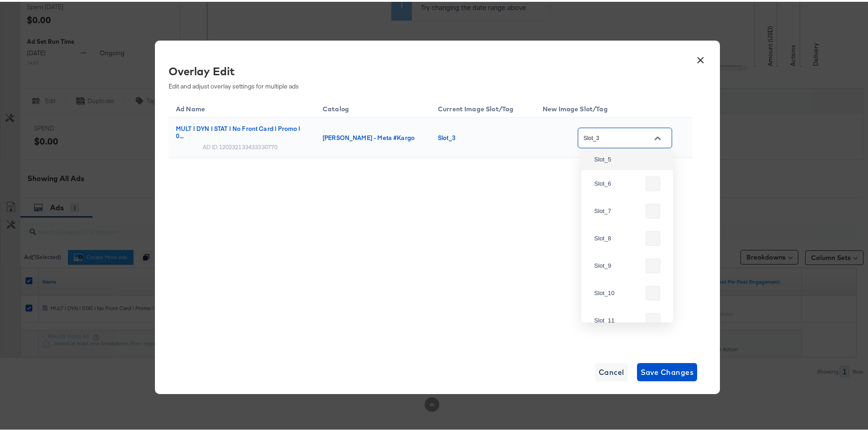 This screenshot has width=868, height=431. What do you see at coordinates (618, 291) in the screenshot?
I see `div: Slot_10` at bounding box center [618, 291].